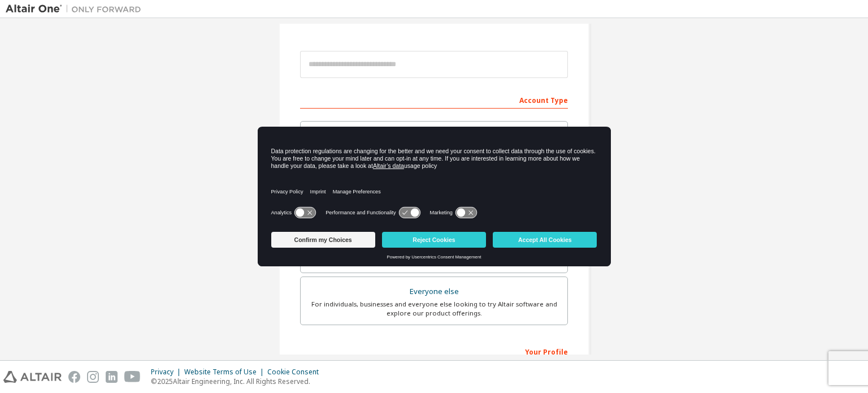  Describe the element at coordinates (296, 372) in the screenshot. I see `div: Cookie Consent` at that location.